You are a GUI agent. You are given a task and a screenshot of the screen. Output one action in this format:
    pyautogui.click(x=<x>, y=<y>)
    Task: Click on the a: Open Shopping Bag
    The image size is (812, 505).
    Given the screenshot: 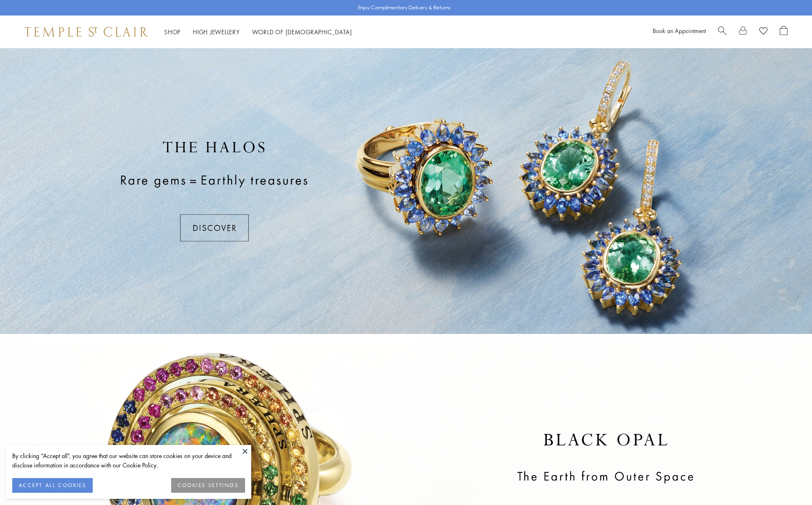 What is the action you would take?
    pyautogui.click(x=783, y=31)
    